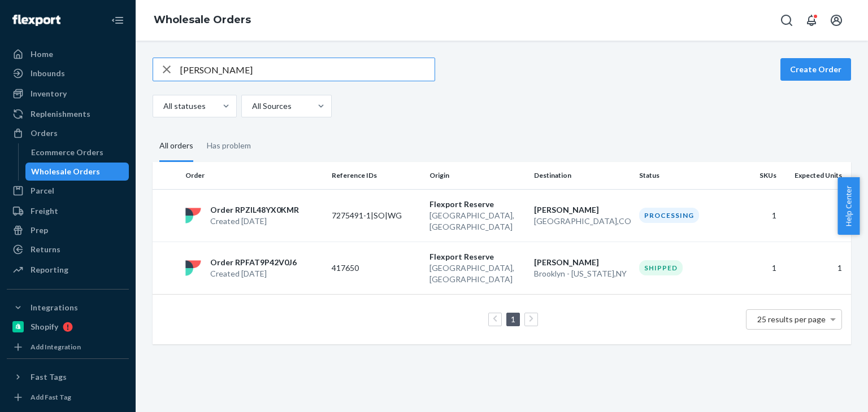  What do you see at coordinates (68, 114) in the screenshot?
I see `a: Replenishments` at bounding box center [68, 114].